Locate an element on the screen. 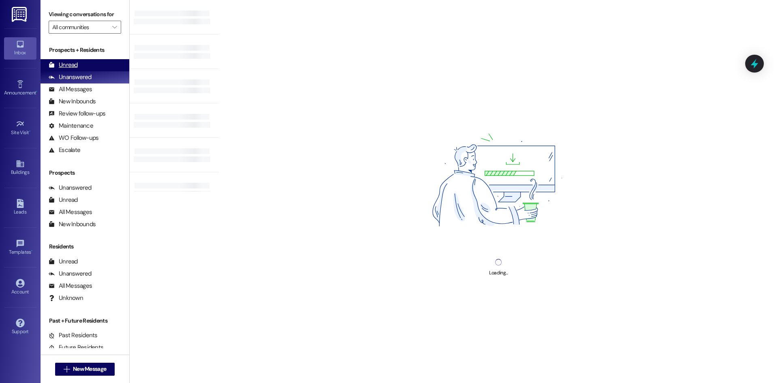 This screenshot has height=383, width=778. a: Inbox is located at coordinates (20, 48).